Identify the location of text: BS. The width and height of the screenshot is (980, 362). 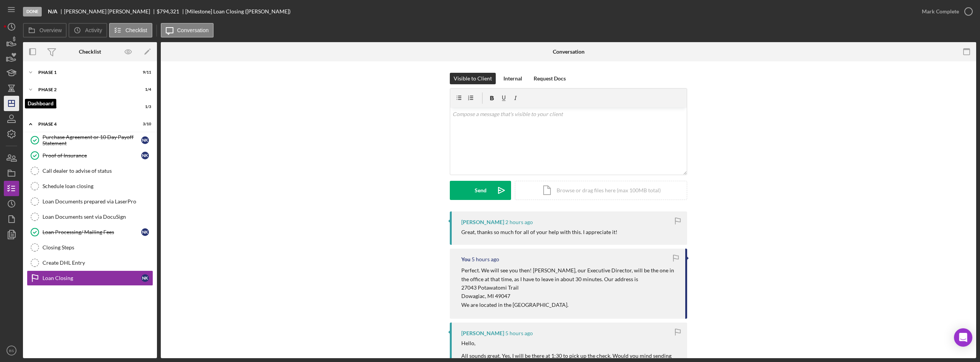
(12, 351).